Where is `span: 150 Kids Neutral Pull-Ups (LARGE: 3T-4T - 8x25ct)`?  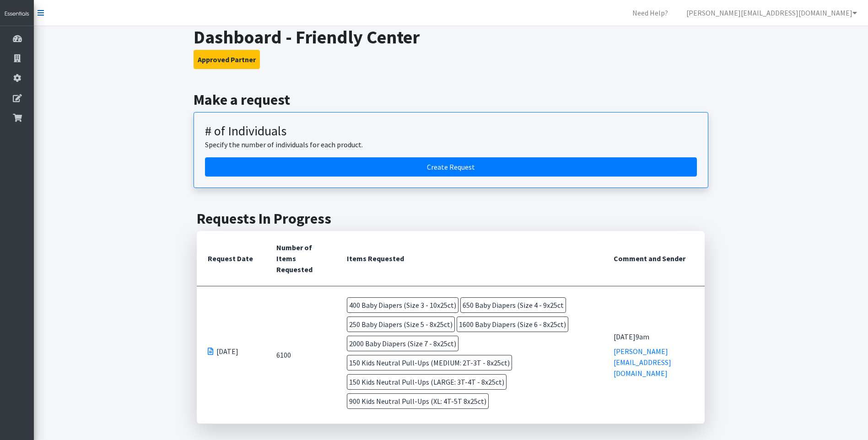
span: 150 Kids Neutral Pull-Ups (LARGE: 3T-4T - 8x25ct) is located at coordinates (427, 382).